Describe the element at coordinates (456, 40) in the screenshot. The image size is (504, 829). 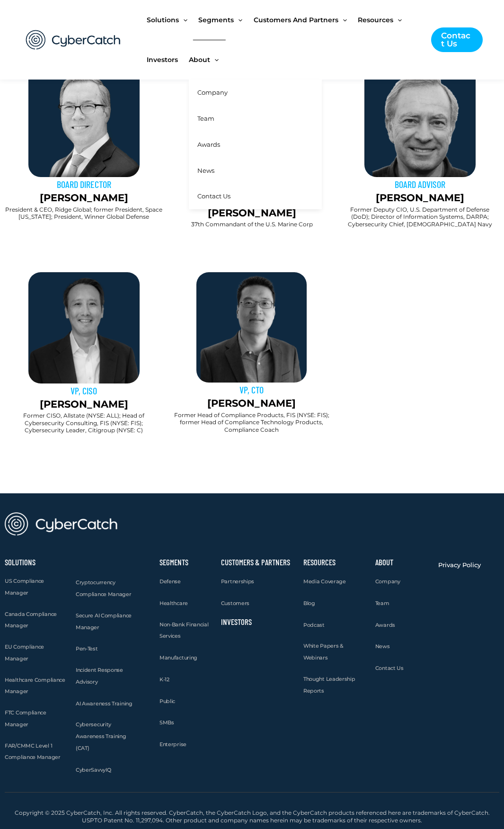
I see `div: Contact Us` at that location.